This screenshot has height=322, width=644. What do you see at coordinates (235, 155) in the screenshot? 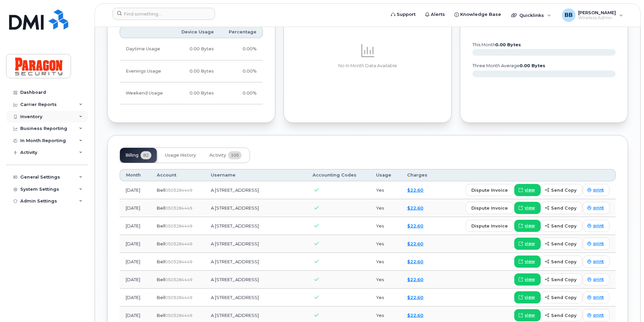
I see `span: 105` at bounding box center [235, 155].